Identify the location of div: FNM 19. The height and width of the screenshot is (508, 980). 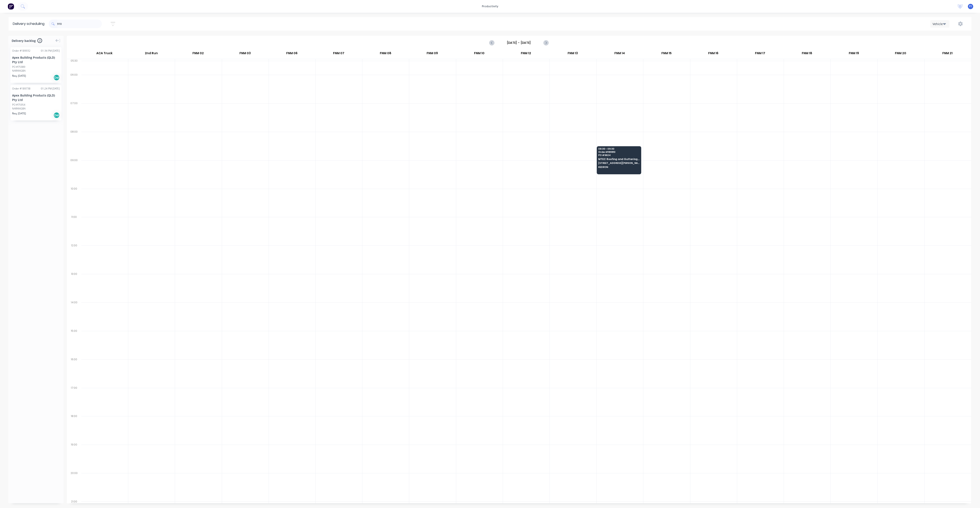
(854, 54).